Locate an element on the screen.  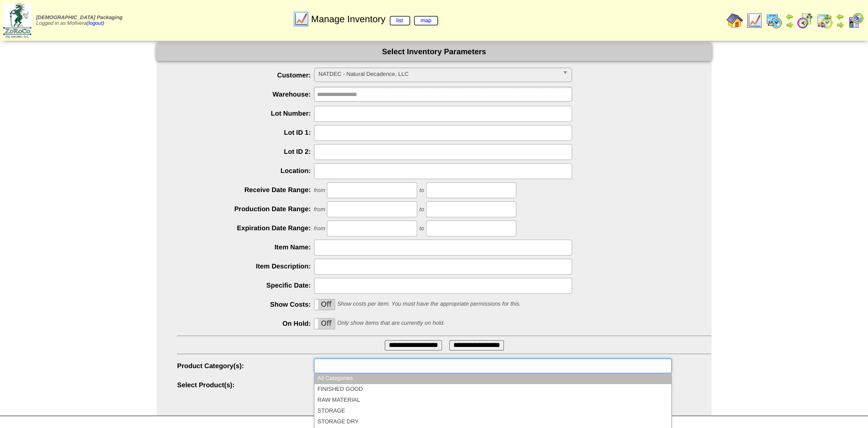
label: Receive Date Range: is located at coordinates (245, 189).